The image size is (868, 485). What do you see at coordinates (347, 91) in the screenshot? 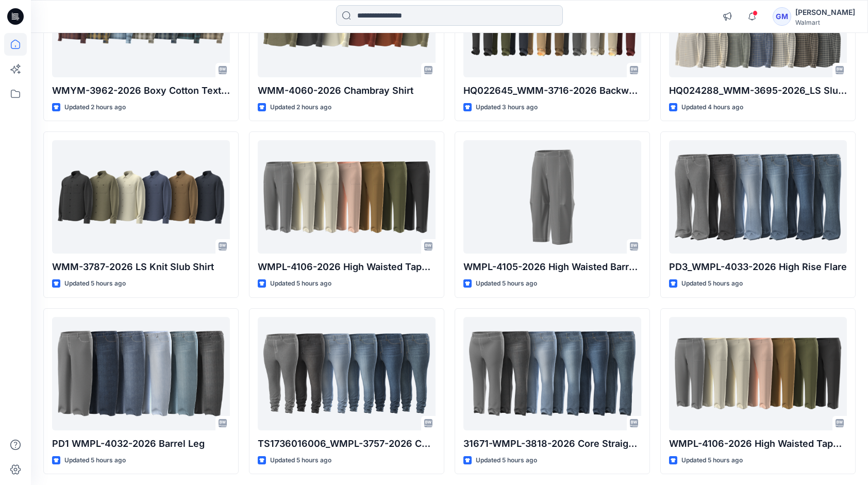
I see `p: WMM-4060-2026 Chambray Shirt` at bounding box center [347, 91].